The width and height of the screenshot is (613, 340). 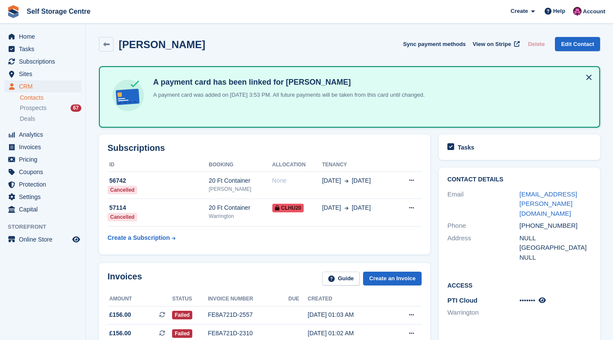 What do you see at coordinates (463, 300) in the screenshot?
I see `span: PTI Cloud` at bounding box center [463, 300].